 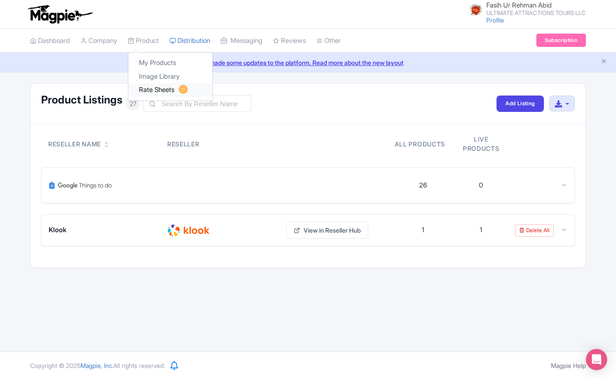 What do you see at coordinates (97, 365) in the screenshot?
I see `div: Copyright © 2025 All rights reserved.` at bounding box center [97, 365].